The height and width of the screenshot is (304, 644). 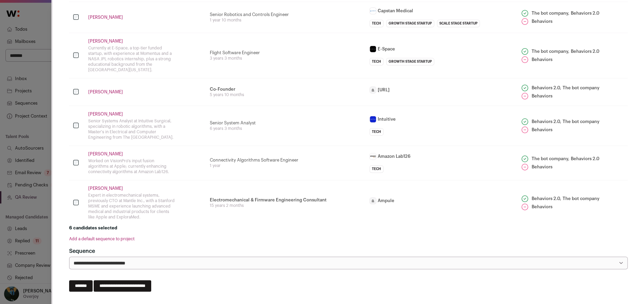 I want to click on div: Intuitive, so click(x=386, y=119).